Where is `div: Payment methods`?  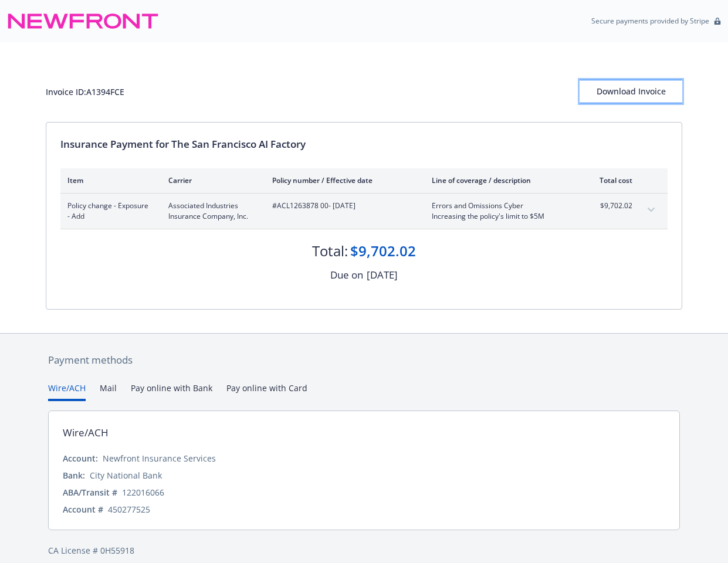 div: Payment methods is located at coordinates (363, 360).